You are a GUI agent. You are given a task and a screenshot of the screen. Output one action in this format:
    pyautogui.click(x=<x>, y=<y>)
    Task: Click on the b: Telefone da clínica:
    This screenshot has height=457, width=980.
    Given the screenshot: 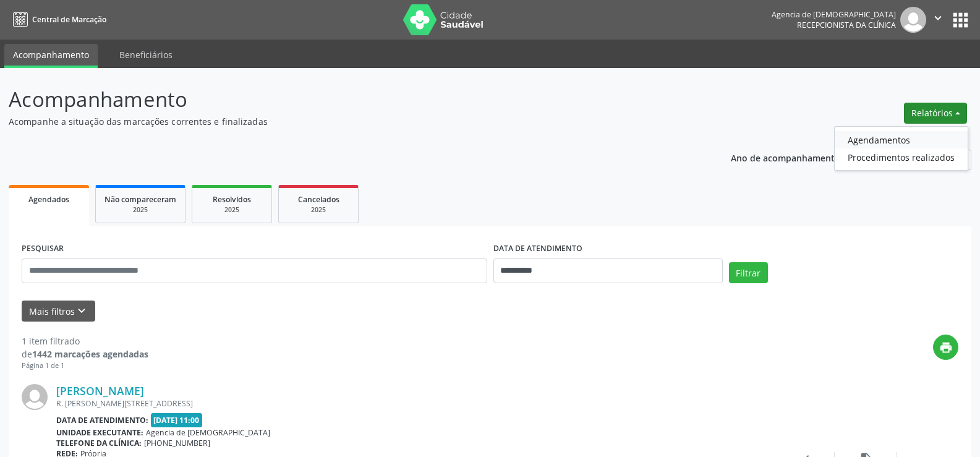 What is the action you would take?
    pyautogui.click(x=99, y=443)
    